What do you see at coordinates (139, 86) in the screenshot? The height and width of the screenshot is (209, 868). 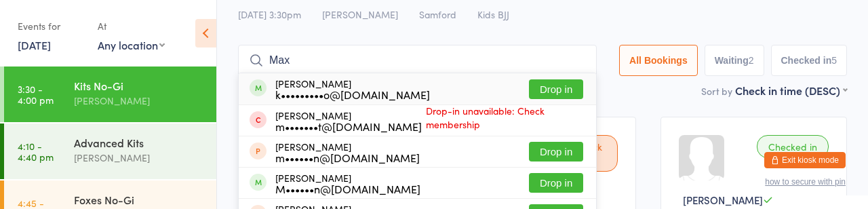 I see `div: Kits No-Gi` at bounding box center [139, 86].